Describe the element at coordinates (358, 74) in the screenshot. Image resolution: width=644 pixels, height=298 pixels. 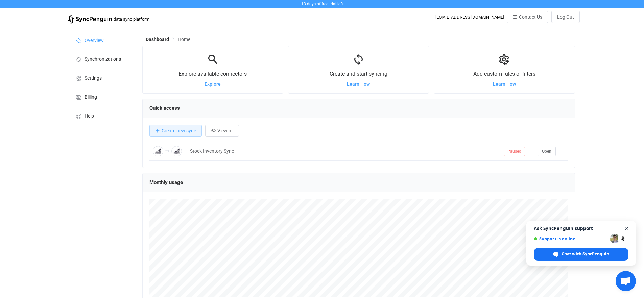
I see `span: Create and start syncing` at that location.